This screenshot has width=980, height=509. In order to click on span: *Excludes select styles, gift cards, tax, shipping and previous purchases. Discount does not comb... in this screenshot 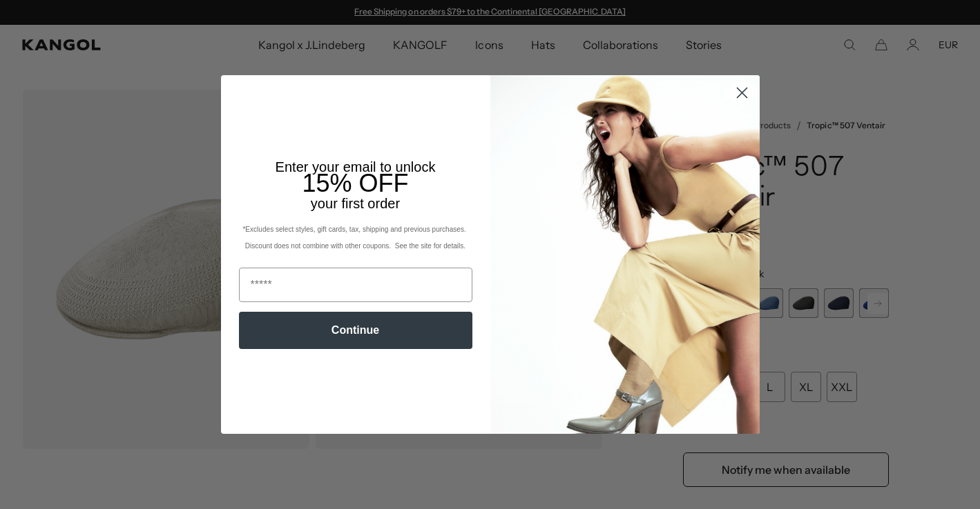, I will do `click(355, 238)`.